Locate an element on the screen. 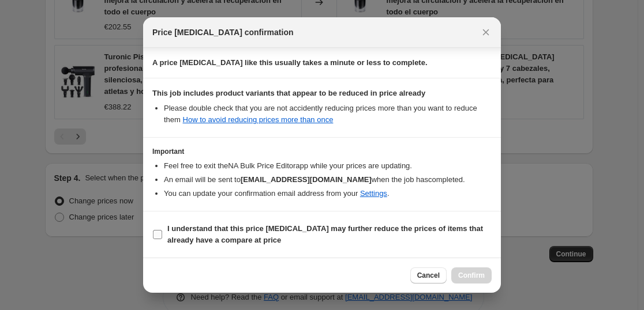 This screenshot has height=310, width=644. h3: Important is located at coordinates (322, 151).